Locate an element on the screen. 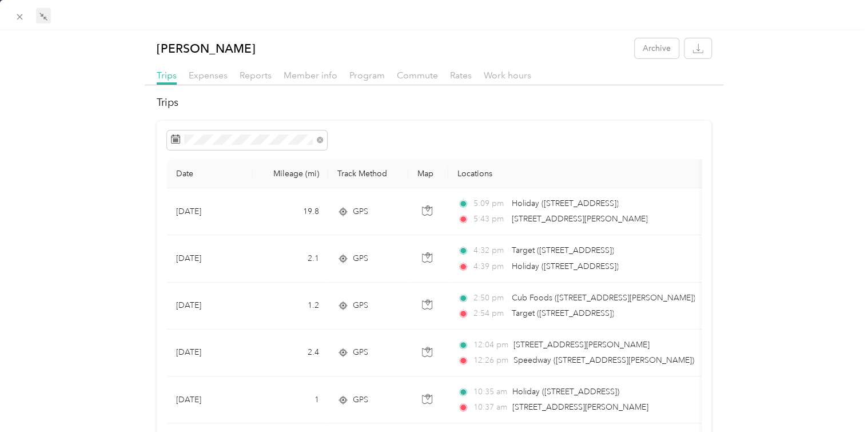  span: Trips is located at coordinates (166, 75).